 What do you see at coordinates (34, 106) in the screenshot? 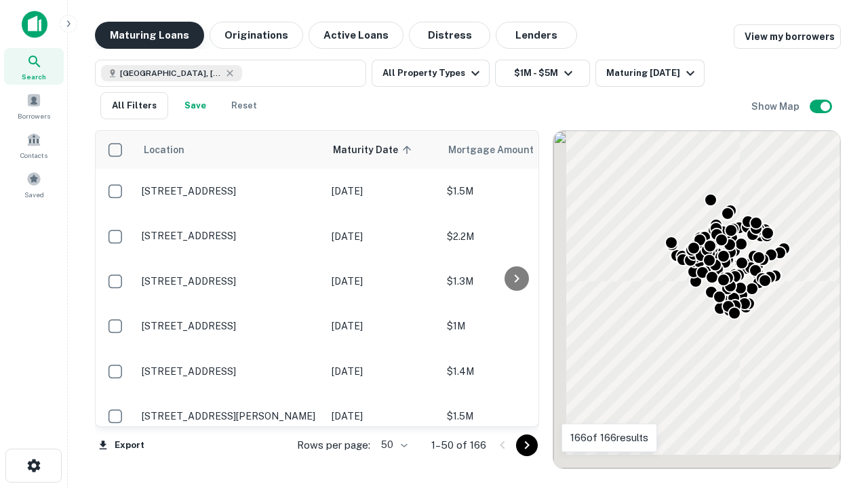
I see `div: Borrowers` at bounding box center [34, 106].